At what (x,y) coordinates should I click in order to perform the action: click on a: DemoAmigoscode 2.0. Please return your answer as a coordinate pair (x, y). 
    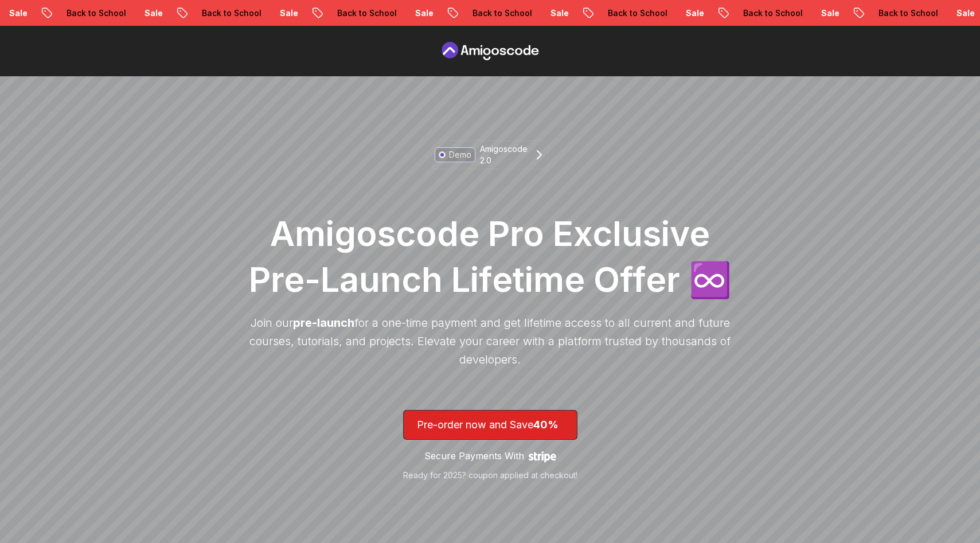
    Looking at the image, I should click on (490, 155).